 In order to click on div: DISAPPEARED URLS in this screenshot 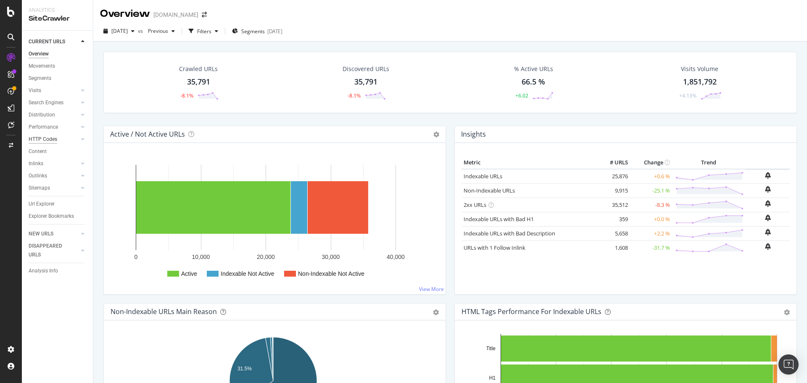, I will do `click(50, 251)`.